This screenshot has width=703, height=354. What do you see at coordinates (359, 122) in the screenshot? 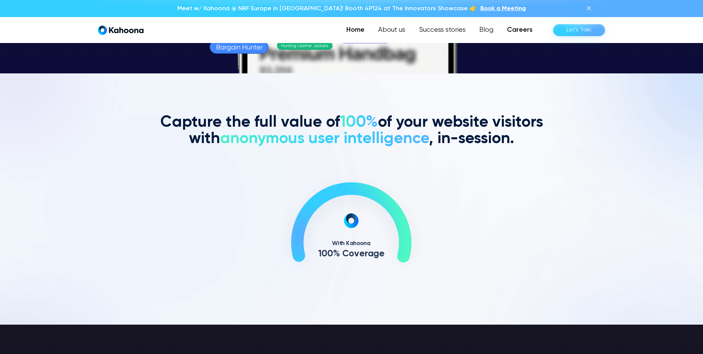
I see `span: 100%` at bounding box center [359, 122].